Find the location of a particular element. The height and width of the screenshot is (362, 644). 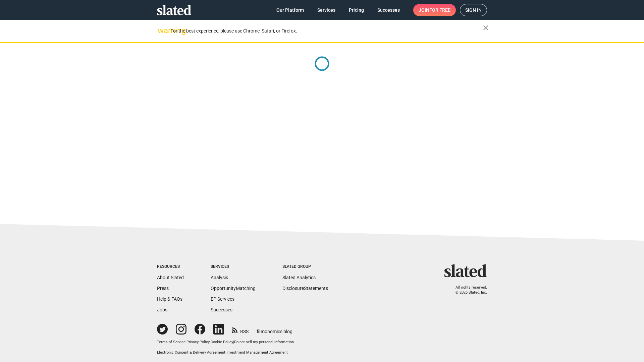

a: Investment Management Agreement is located at coordinates (257, 352).